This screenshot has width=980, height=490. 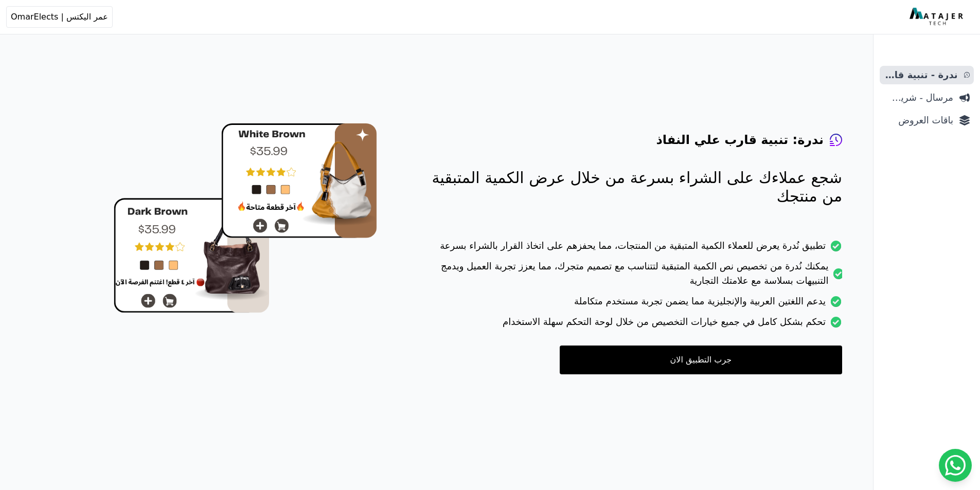 What do you see at coordinates (59, 17) in the screenshot?
I see `span: عمر اليكتس | OmarElects` at bounding box center [59, 17].